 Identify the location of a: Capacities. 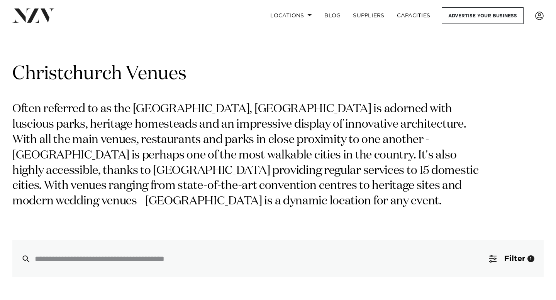
(414, 15).